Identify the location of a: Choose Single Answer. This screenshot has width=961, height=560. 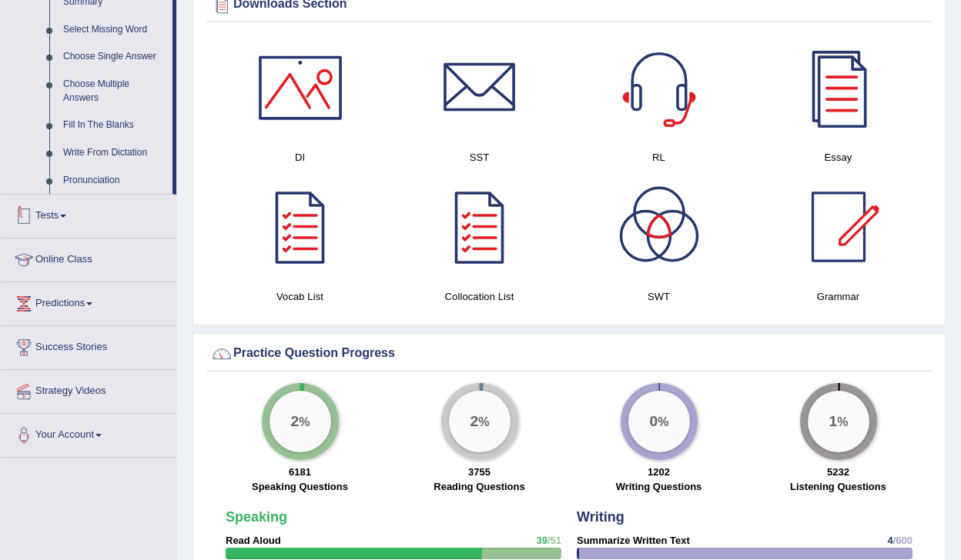
(114, 57).